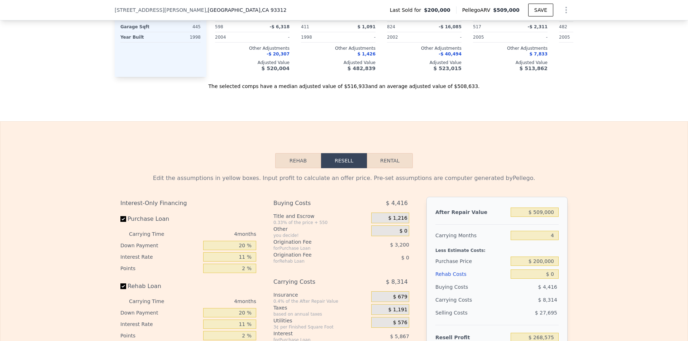  What do you see at coordinates (344, 178) in the screenshot?
I see `div: Edit the assumptions in yellow boxes. Input profit to calculate an offer price. Pre-set assumptio...` at bounding box center [344, 178].